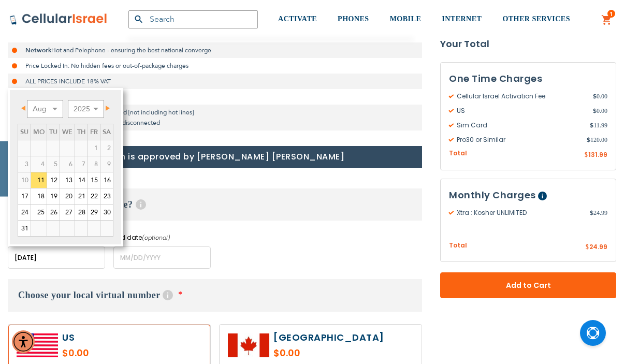 The height and width of the screenshot is (364, 624). What do you see at coordinates (131, 50) in the screenshot?
I see `span: Hot and Pelephone - ensuring the best national converge` at bounding box center [131, 50].